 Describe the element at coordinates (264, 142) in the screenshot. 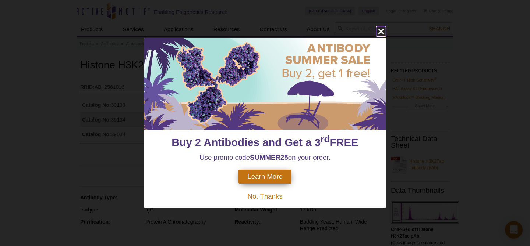

I see `span: Buy 2 Antibodies and Get a 3 FREE` at that location.